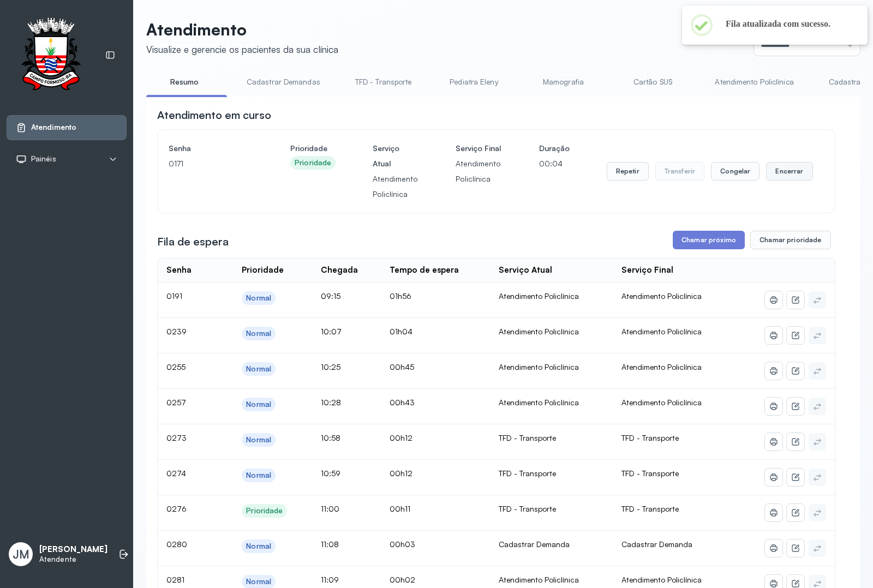 The image size is (873, 588). What do you see at coordinates (242, 30) in the screenshot?
I see `p: Atendimento` at bounding box center [242, 30].